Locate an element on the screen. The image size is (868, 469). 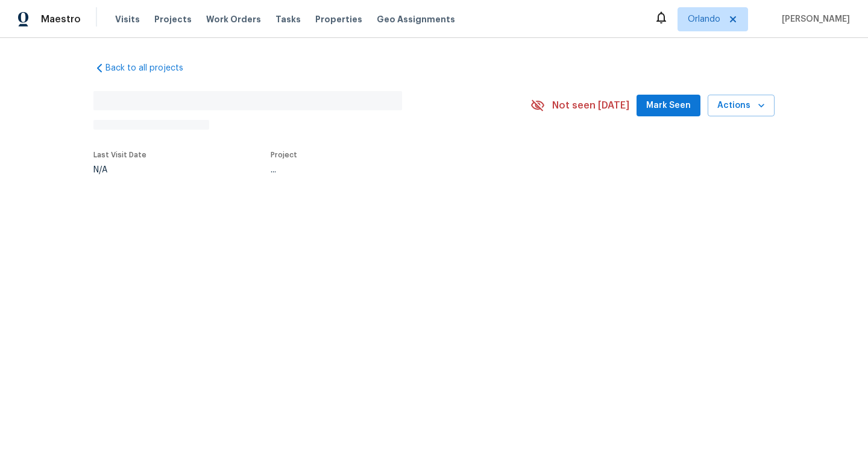
span: Work Orders is located at coordinates (233, 19).